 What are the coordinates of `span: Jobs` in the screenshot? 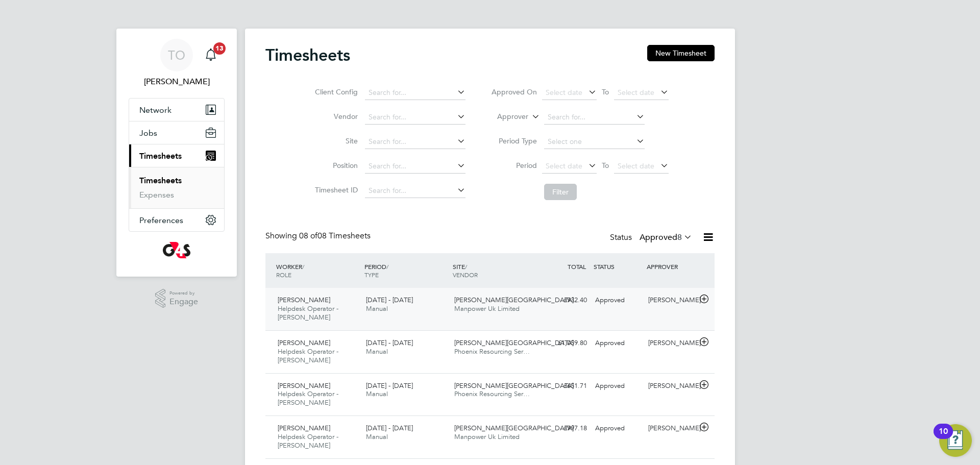 It's located at (148, 133).